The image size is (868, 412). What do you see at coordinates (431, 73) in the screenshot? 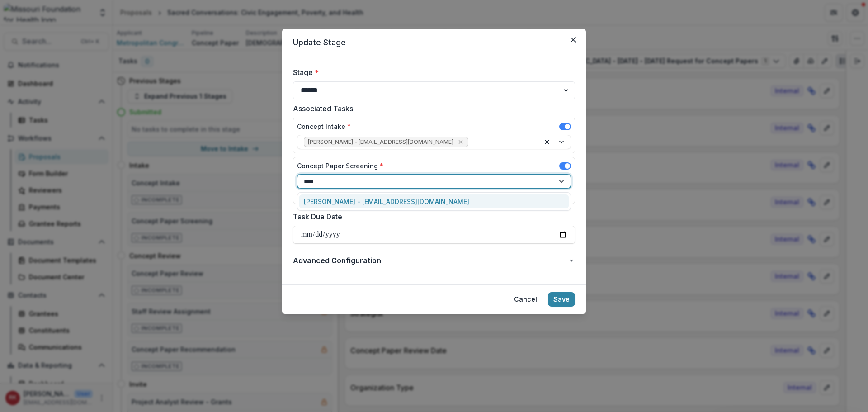
I see `label: Stage` at bounding box center [431, 73].